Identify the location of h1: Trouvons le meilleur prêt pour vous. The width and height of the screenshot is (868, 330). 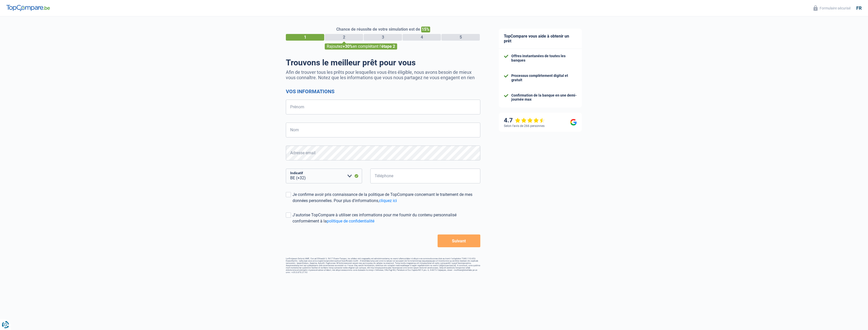
(383, 63).